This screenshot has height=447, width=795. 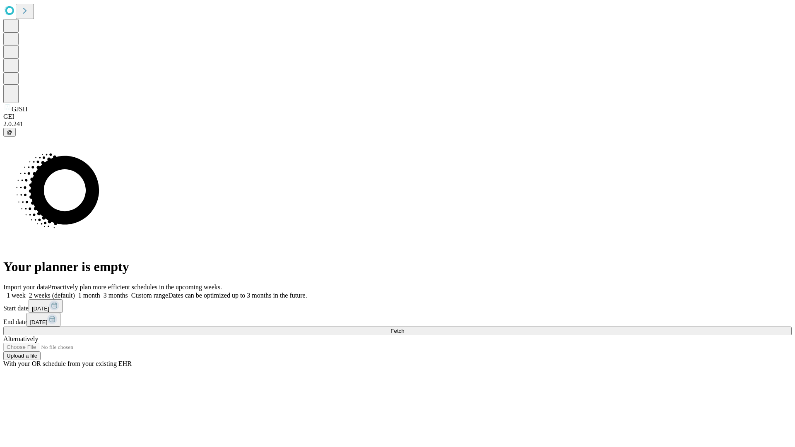 I want to click on span: 3 months, so click(x=116, y=295).